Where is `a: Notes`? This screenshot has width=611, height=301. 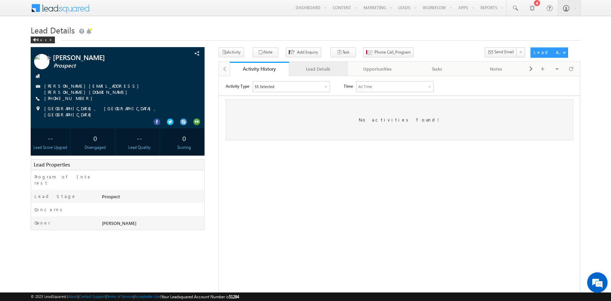
a: Notes is located at coordinates (496, 69).